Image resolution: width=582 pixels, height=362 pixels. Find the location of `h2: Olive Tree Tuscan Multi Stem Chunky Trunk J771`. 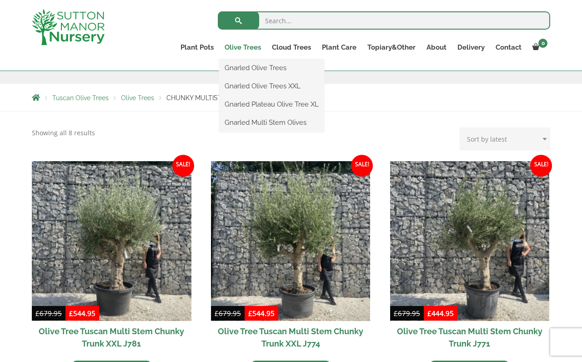

h2: Olive Tree Tuscan Multi Stem Chunky Trunk J771 is located at coordinates (470, 337).